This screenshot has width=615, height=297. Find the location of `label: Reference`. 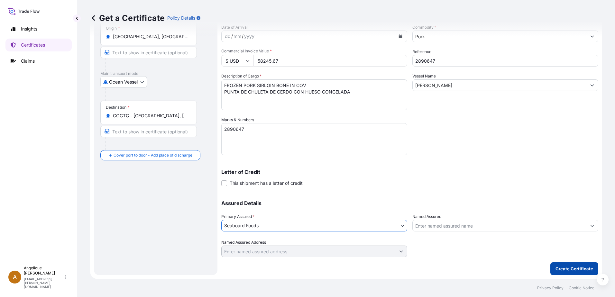

label: Reference is located at coordinates (422, 52).